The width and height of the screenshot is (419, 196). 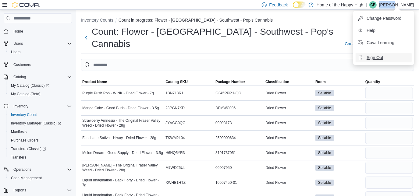 I want to click on span: TKWM2L04, so click(x=175, y=138).